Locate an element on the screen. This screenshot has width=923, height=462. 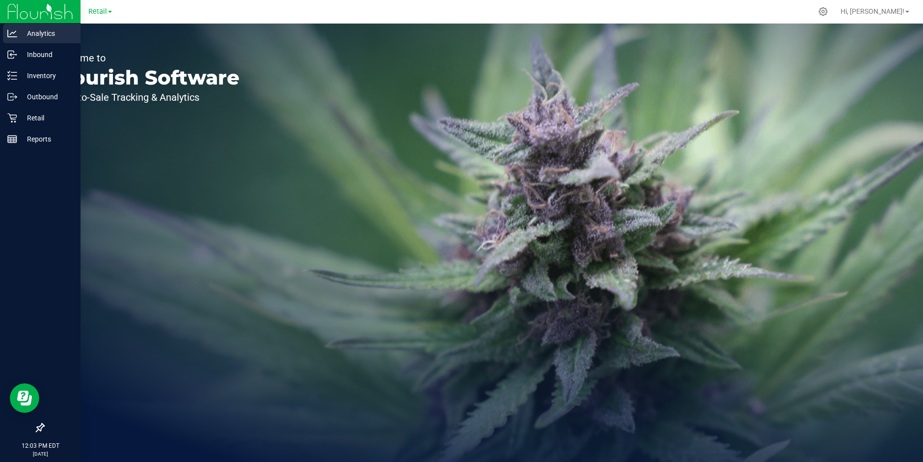
p: Flourish Software is located at coordinates (146, 78).